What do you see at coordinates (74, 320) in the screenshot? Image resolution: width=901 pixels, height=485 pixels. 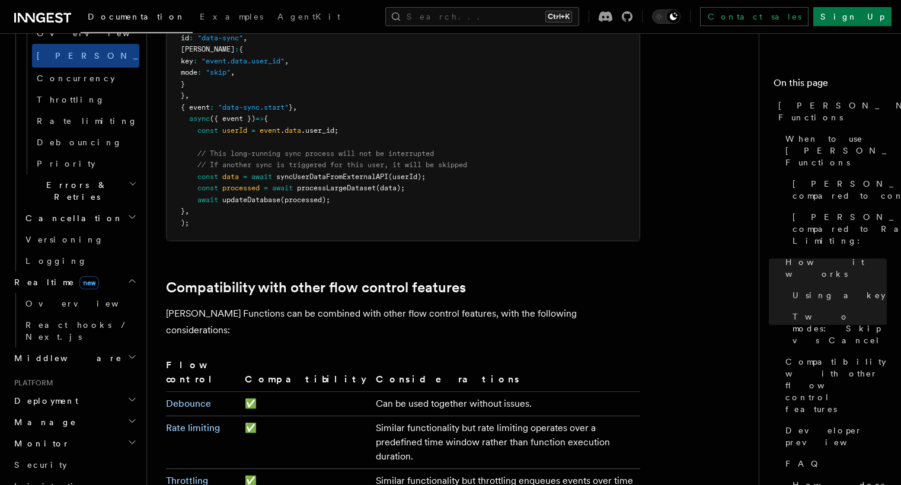 I see `div: Realtimenew` at bounding box center [74, 320].